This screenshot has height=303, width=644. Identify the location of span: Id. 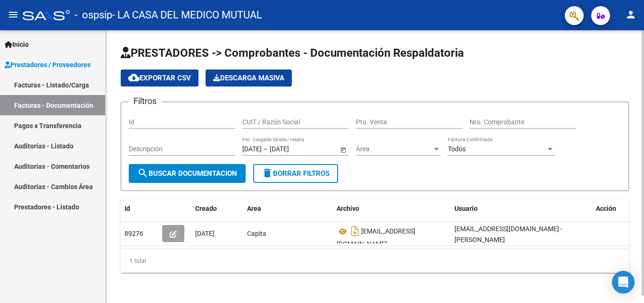
(127, 208).